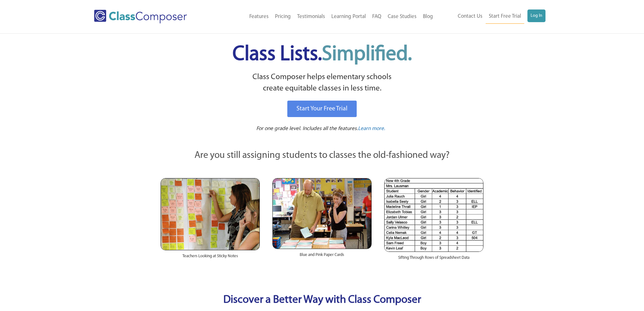  I want to click on a: Learning Portal, so click(349, 17).